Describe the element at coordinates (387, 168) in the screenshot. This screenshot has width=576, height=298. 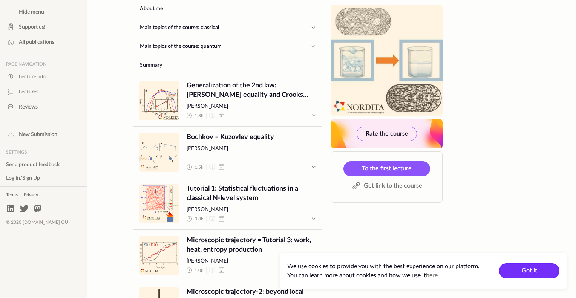
I see `span: To the first lecture` at that location.